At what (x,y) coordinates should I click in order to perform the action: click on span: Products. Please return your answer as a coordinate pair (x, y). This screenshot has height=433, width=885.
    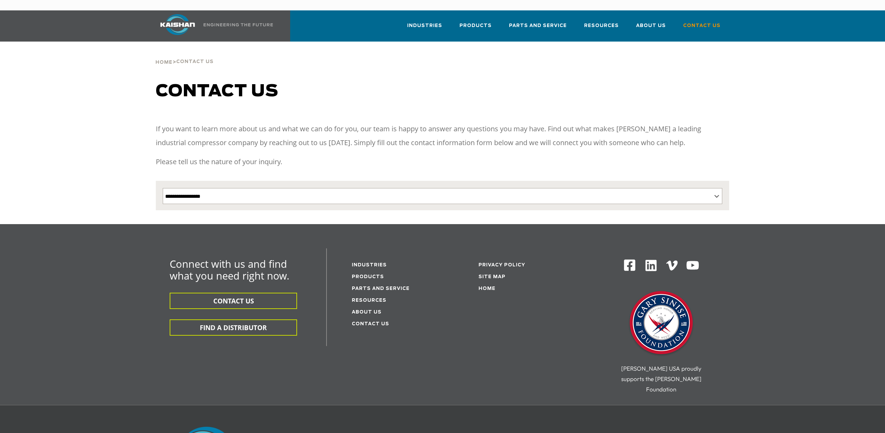
    Looking at the image, I should click on (475, 26).